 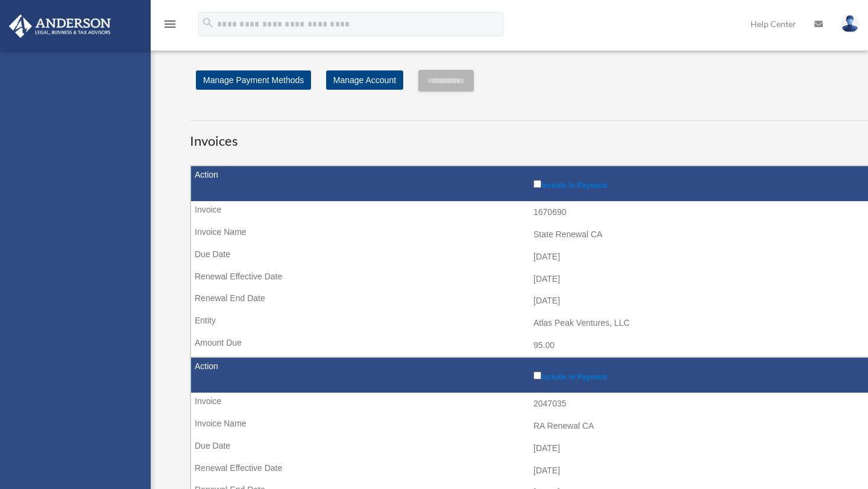 What do you see at coordinates (364, 80) in the screenshot?
I see `a: Manage Account` at bounding box center [364, 80].